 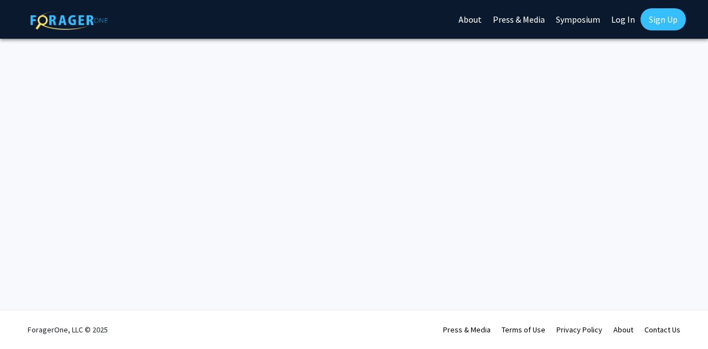 What do you see at coordinates (623, 330) in the screenshot?
I see `a: About` at bounding box center [623, 330].